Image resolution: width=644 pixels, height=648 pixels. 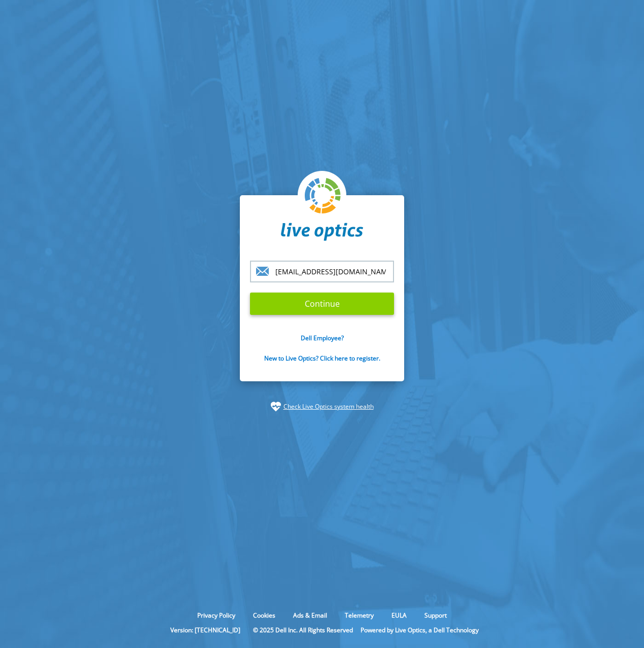 What do you see at coordinates (322, 337) in the screenshot?
I see `a: Dell Employee?` at bounding box center [322, 337].